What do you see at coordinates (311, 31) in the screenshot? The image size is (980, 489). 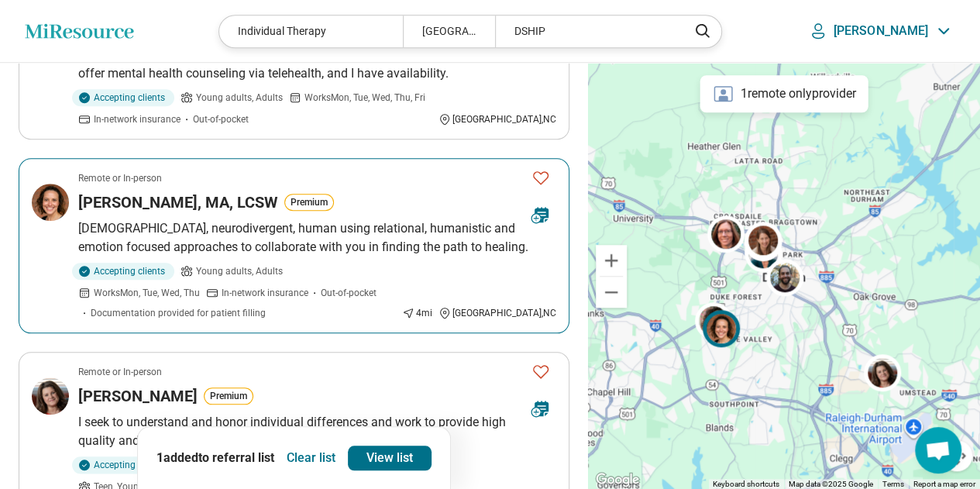 I see `div: Individual Therapy` at bounding box center [311, 31].